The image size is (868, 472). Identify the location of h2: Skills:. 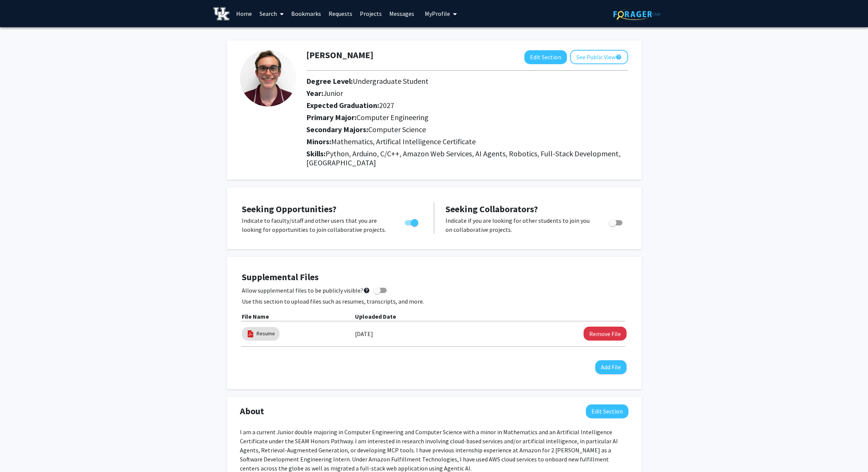
(467, 158).